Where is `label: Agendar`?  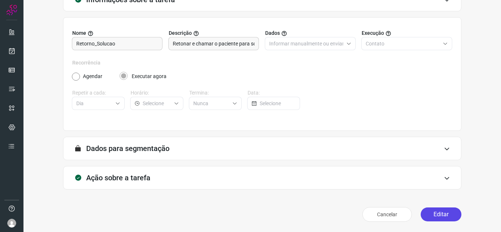 label: Agendar is located at coordinates (92, 76).